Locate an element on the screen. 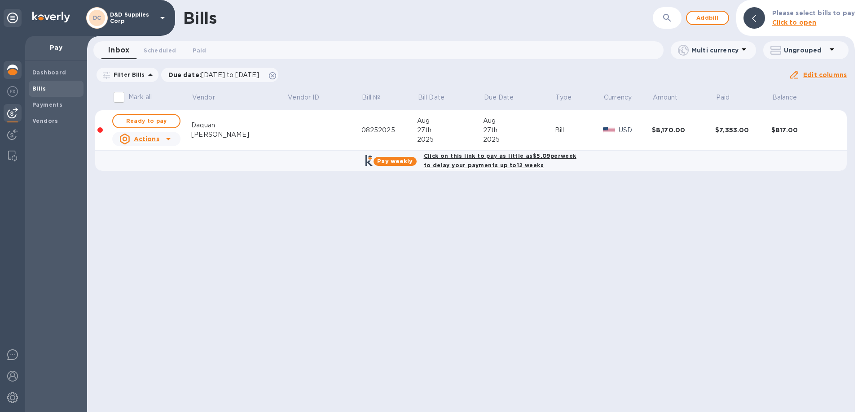  b: Vendors is located at coordinates (45, 121).